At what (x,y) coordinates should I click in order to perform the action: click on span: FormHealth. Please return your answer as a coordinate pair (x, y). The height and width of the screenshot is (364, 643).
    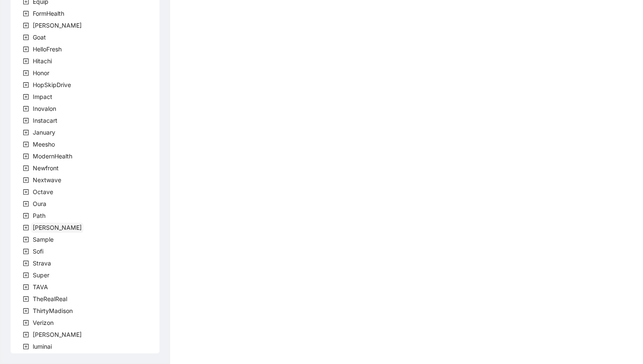
    Looking at the image, I should click on (48, 13).